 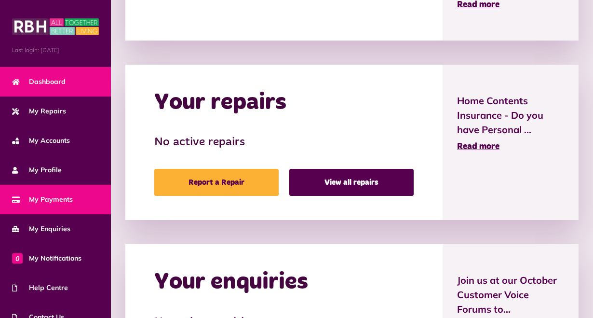 I want to click on h2: Your enquiries, so click(x=231, y=282).